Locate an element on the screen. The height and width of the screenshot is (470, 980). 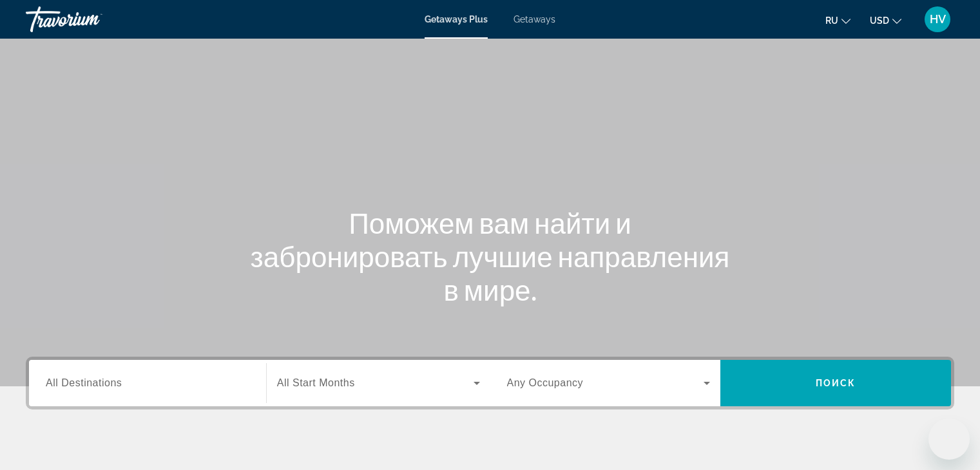
span: ru is located at coordinates (832, 21).